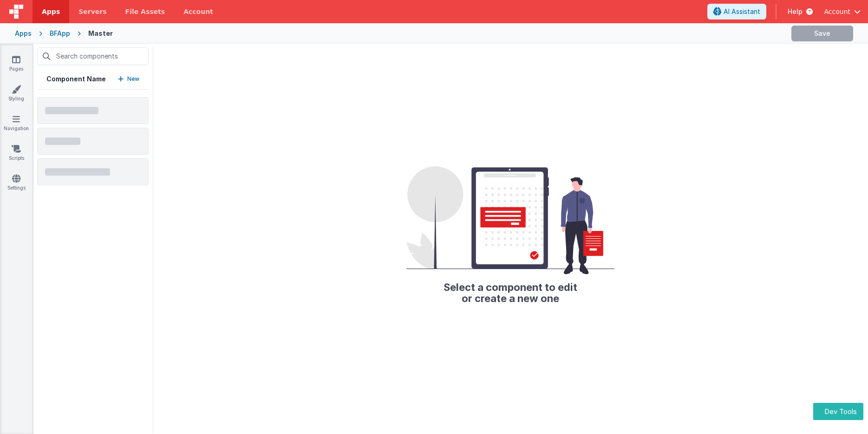  What do you see at coordinates (842, 12) in the screenshot?
I see `button: Account` at bounding box center [842, 12].